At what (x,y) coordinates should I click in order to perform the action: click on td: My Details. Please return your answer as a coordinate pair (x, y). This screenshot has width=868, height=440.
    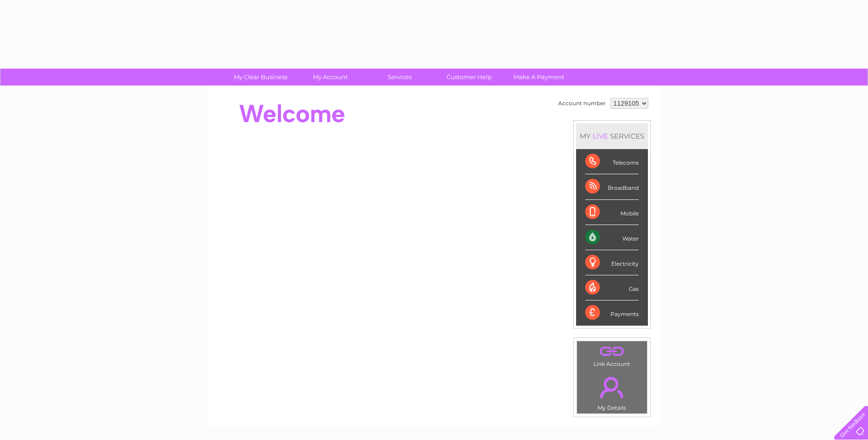
    Looking at the image, I should click on (611, 392).